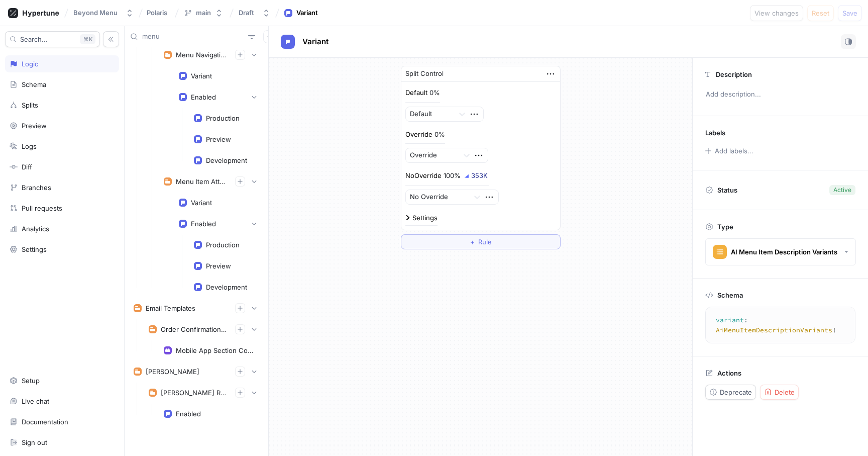 This screenshot has height=456, width=868. What do you see at coordinates (785, 392) in the screenshot?
I see `span: Delete` at bounding box center [785, 392].